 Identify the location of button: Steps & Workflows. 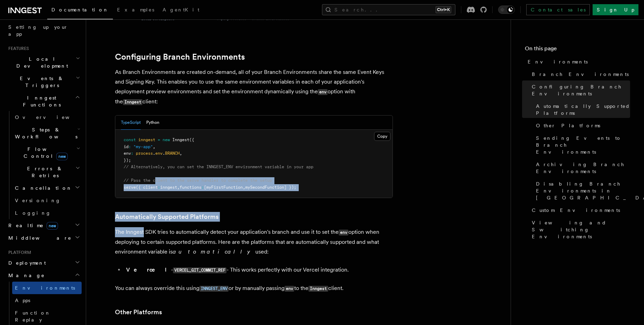
(47, 133).